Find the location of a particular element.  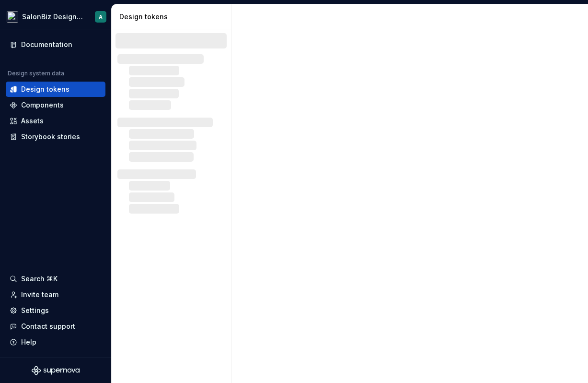

div: Settings is located at coordinates (35, 310).